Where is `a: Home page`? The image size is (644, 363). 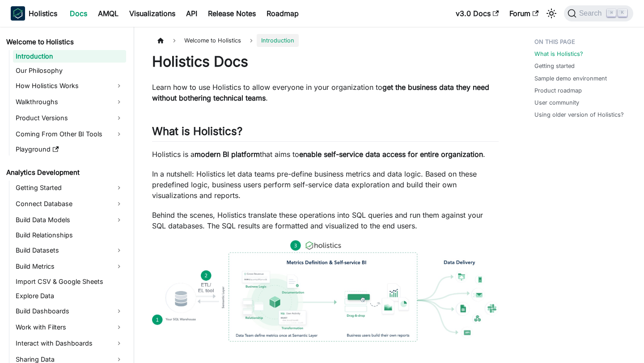 a: Home page is located at coordinates (160, 41).